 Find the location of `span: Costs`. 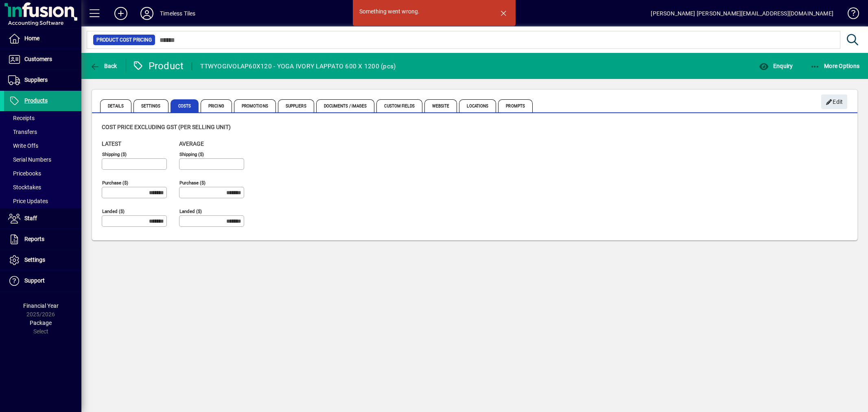

span: Costs is located at coordinates (185, 106).